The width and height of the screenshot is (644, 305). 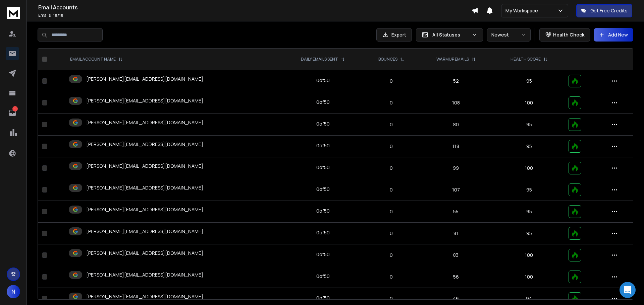 What do you see at coordinates (255, 15) in the screenshot?
I see `p: Emails :` at bounding box center [255, 15].